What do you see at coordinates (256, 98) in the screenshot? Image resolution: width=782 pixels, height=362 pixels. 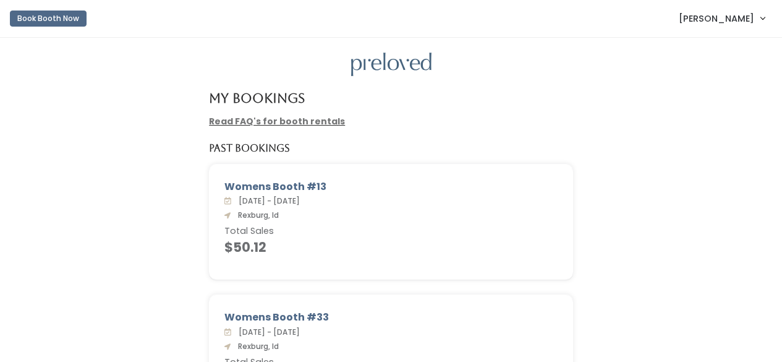 I see `h4: My Bookings` at bounding box center [256, 98].